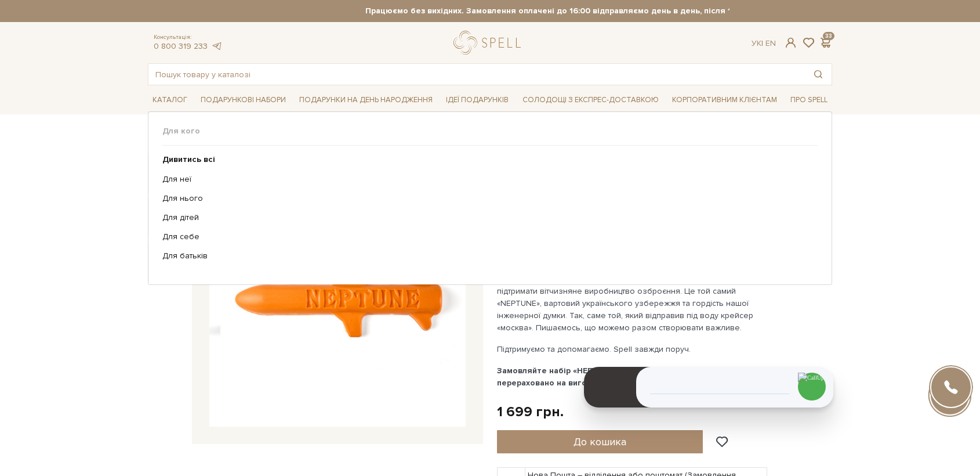 This screenshot has height=476, width=980. What do you see at coordinates (170, 100) in the screenshot?
I see `span: Каталог` at bounding box center [170, 100].